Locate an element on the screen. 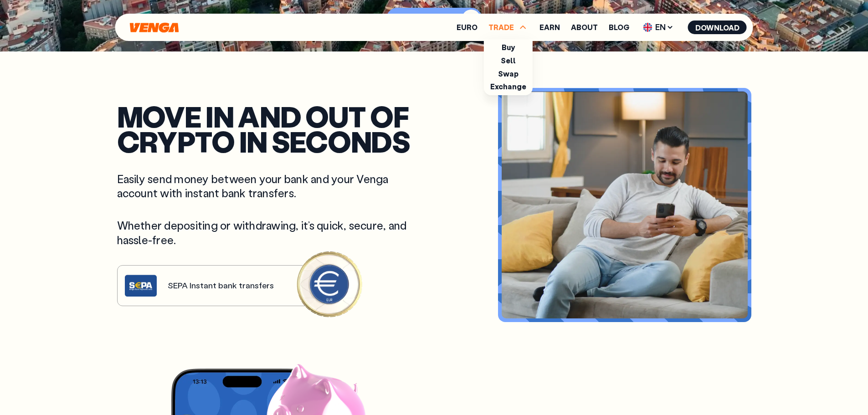  button: Let's see how is located at coordinates (435, 18).